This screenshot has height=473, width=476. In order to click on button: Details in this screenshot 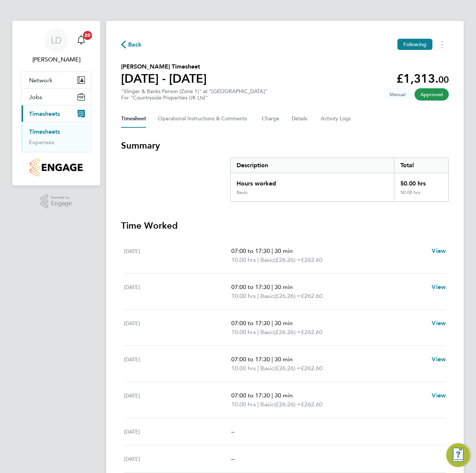, I will do `click(301, 119)`.